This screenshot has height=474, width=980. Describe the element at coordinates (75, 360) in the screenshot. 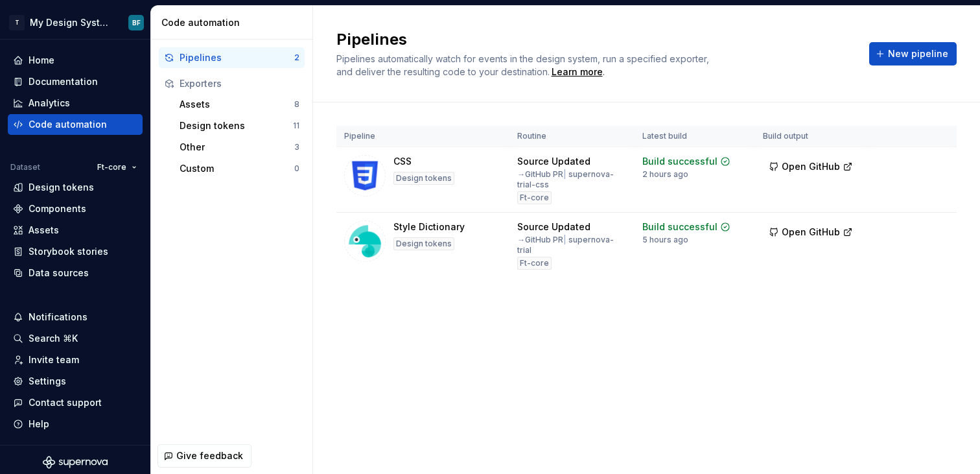

I see `a: Invite team` at that location.